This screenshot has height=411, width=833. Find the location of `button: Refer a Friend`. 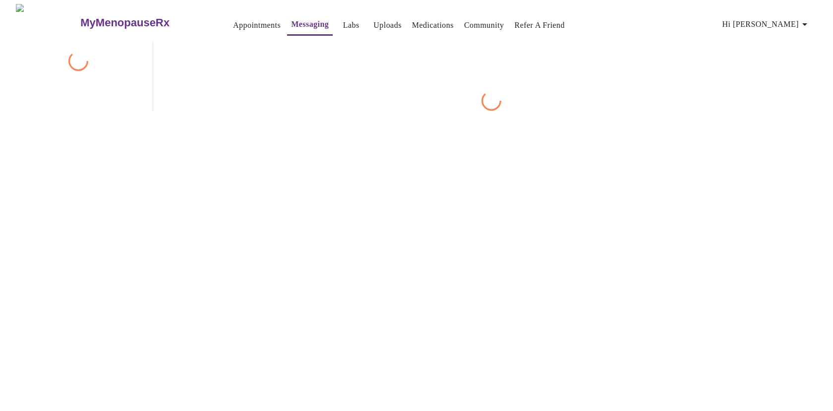

button: Refer a Friend is located at coordinates (540, 25).